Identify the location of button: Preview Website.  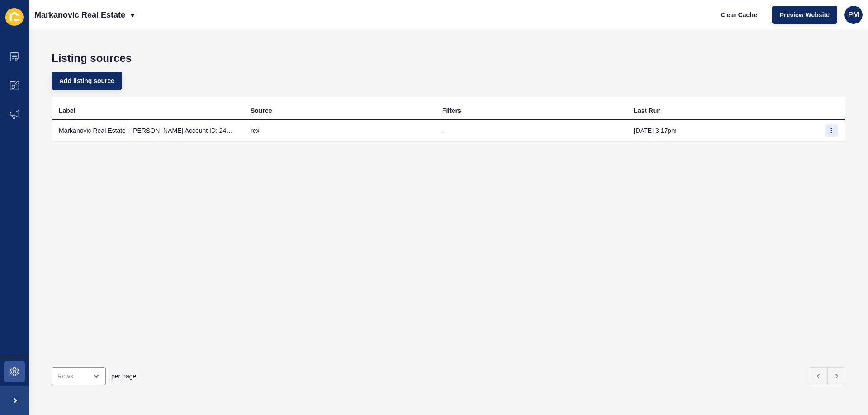
(805, 15).